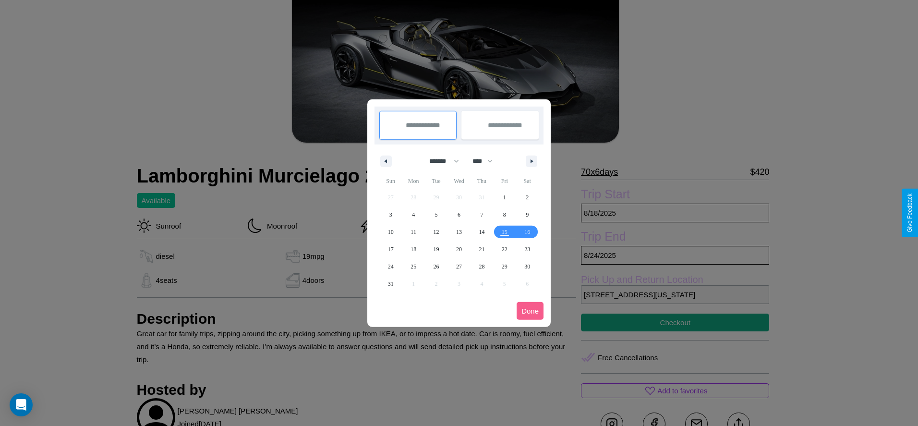 This screenshot has width=918, height=426. Describe the element at coordinates (391, 232) in the screenshot. I see `span: 10` at that location.